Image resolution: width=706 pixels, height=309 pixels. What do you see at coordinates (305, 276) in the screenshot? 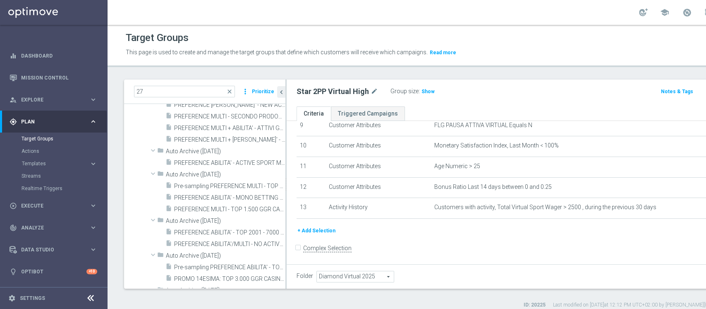
I see `label: Folder` at bounding box center [305, 276].